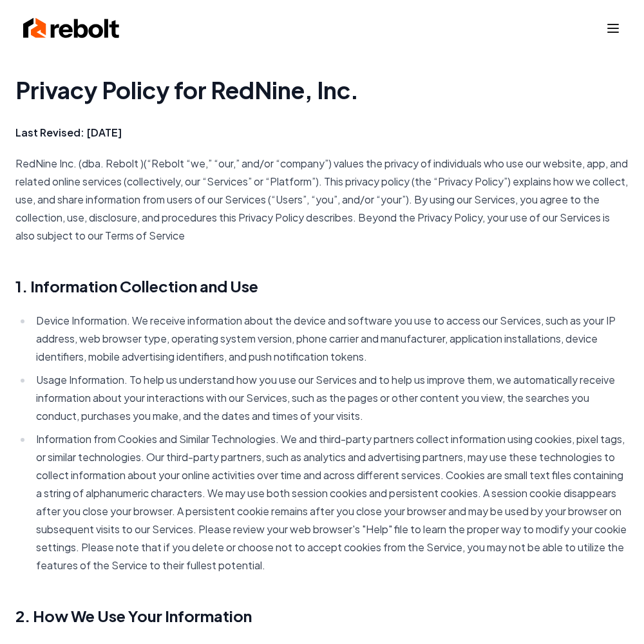 This screenshot has width=644, height=644. What do you see at coordinates (322, 90) in the screenshot?
I see `h1: Privacy Policy for RedNine, Inc.` at bounding box center [322, 90].